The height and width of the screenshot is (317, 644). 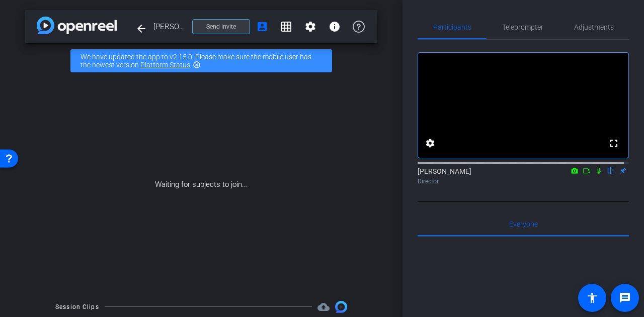 What do you see at coordinates (197, 65) in the screenshot?
I see `mat-icon: highlight_off` at bounding box center [197, 65].